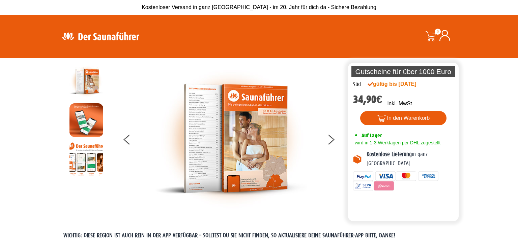 This screenshot has width=518, height=246. I want to click on bdi: 34,90, so click(367, 99).